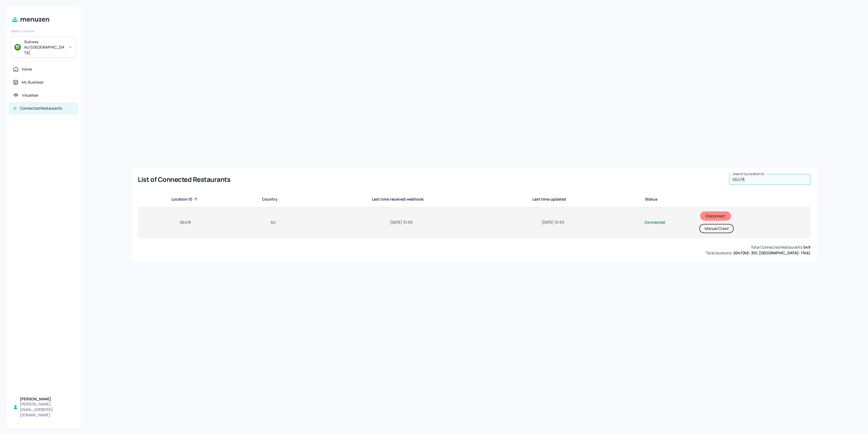 This screenshot has width=868, height=434. I want to click on div: Visualiser, so click(30, 95).